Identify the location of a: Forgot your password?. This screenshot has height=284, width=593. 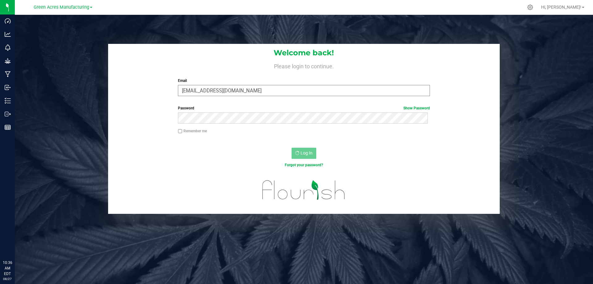
(304, 165).